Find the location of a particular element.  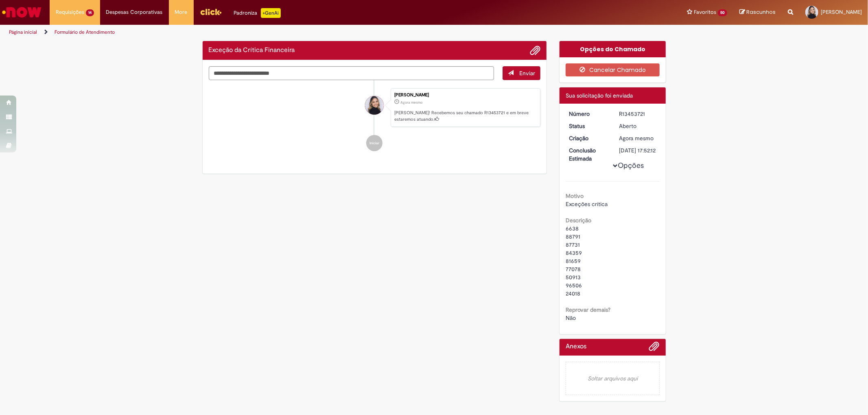

span: 14 is located at coordinates (90, 13).